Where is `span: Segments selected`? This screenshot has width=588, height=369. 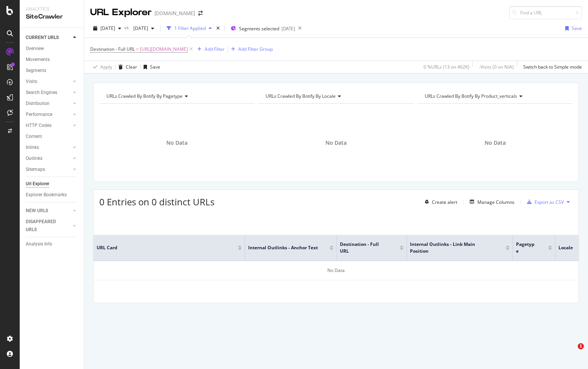
span: Segments selected is located at coordinates (259, 28).